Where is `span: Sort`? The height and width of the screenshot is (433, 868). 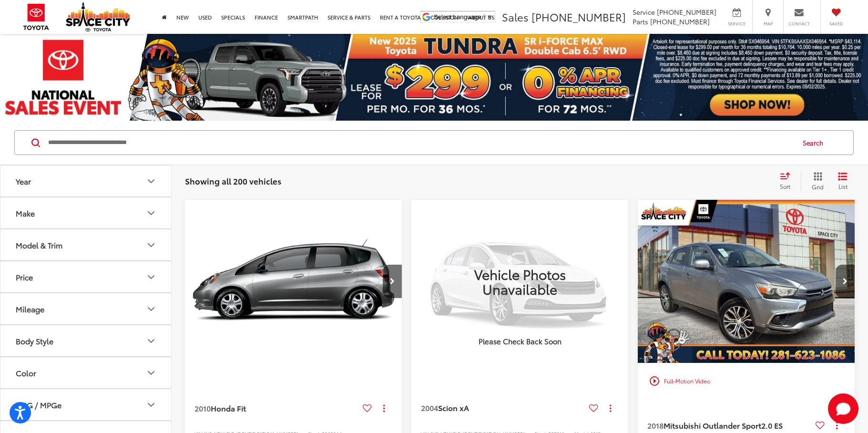 span: Sort is located at coordinates (785, 186).